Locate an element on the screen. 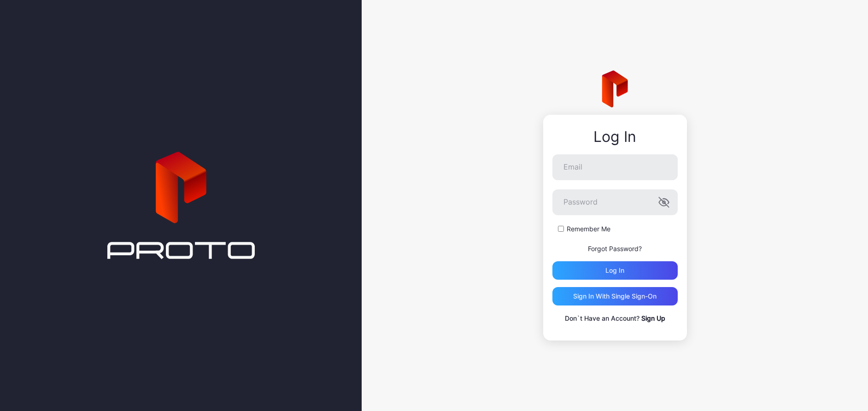 The image size is (868, 411). div: Sign in With Single Sign-On is located at coordinates (615, 296).